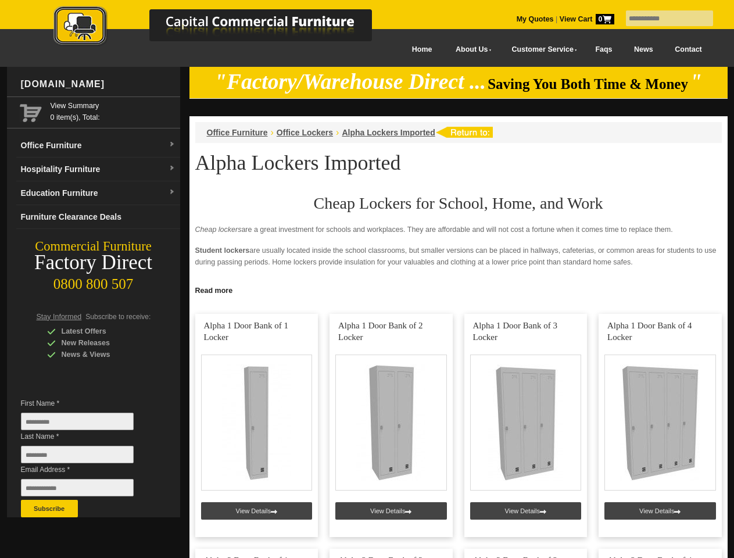 Image resolution: width=734 pixels, height=558 pixels. What do you see at coordinates (77, 421) in the screenshot?
I see `input: First Name *` at bounding box center [77, 421].